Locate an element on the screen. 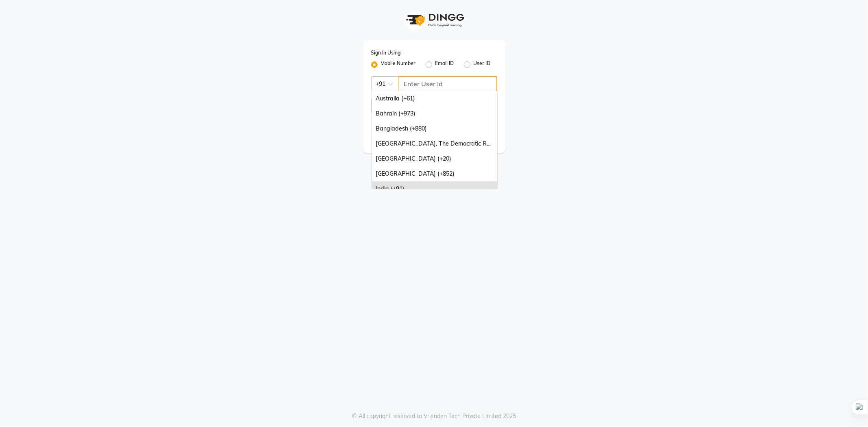 The image size is (868, 427). label: Sign In Using: is located at coordinates (386, 53).